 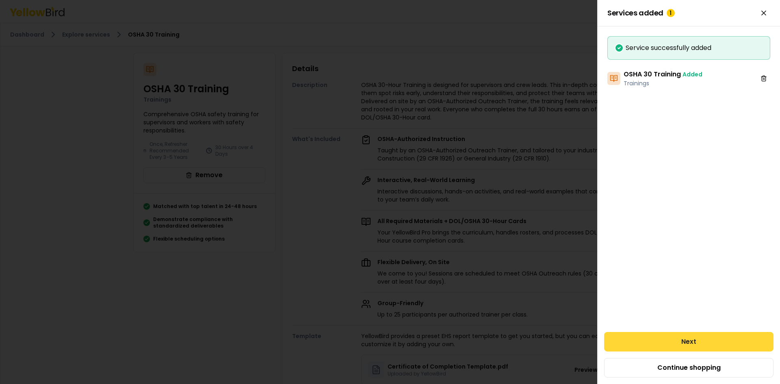 What do you see at coordinates (663, 83) in the screenshot?
I see `p: Trainings` at bounding box center [663, 83].